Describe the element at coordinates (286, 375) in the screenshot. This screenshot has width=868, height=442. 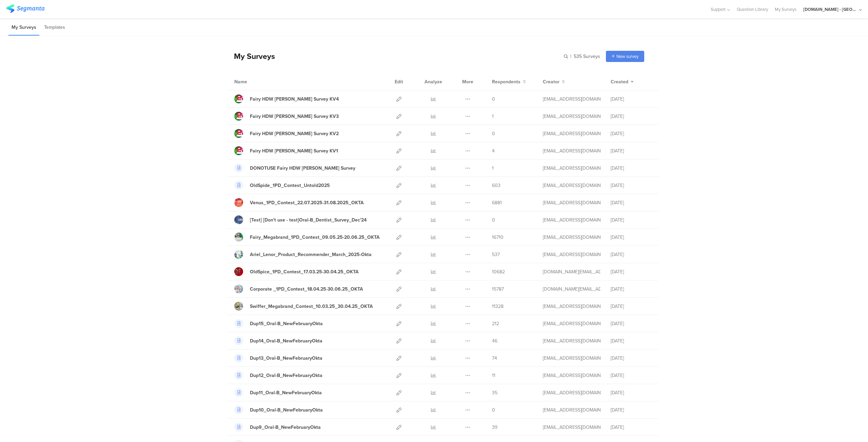
I see `div: Dup12_Oral-B_NewFebruaryOkta` at that location.